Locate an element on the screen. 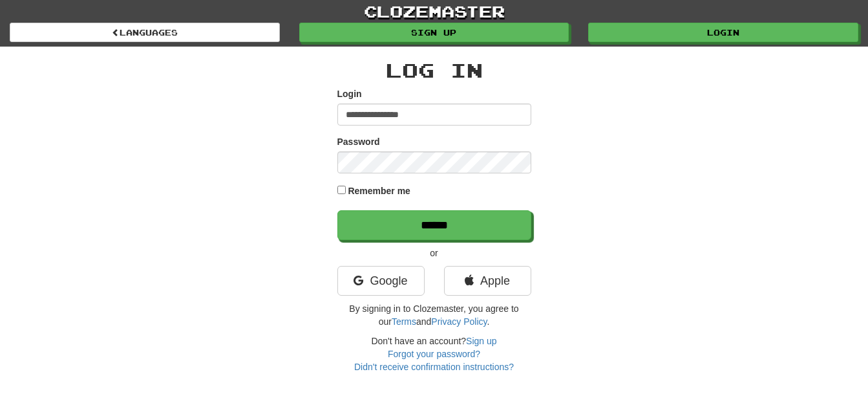  a: Login is located at coordinates (724, 33).